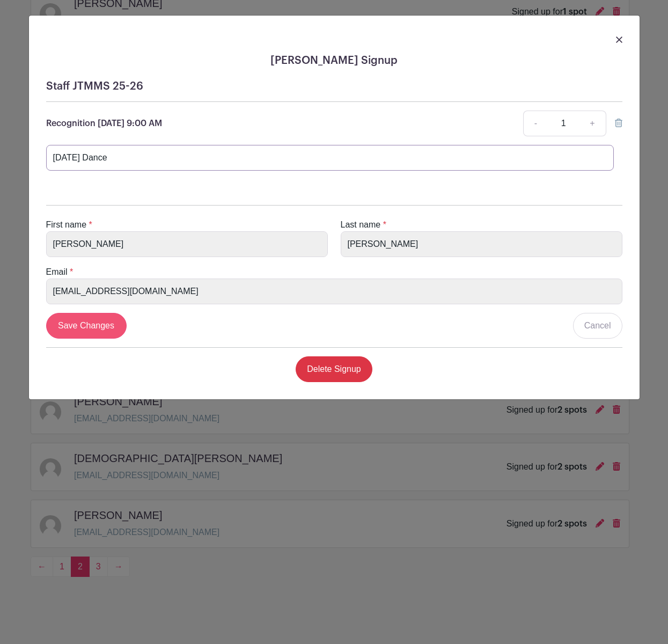  What do you see at coordinates (57, 272) in the screenshot?
I see `label: Email` at bounding box center [57, 272].